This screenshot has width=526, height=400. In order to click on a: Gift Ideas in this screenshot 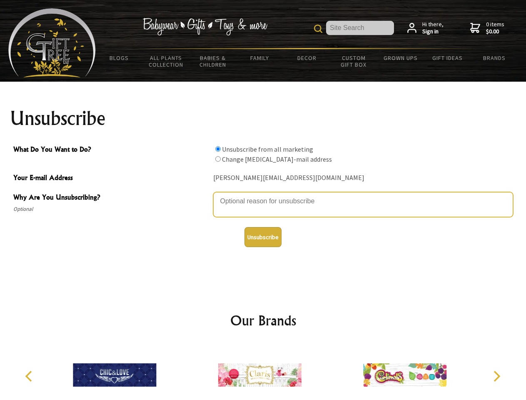, I will do `click(447, 58)`.